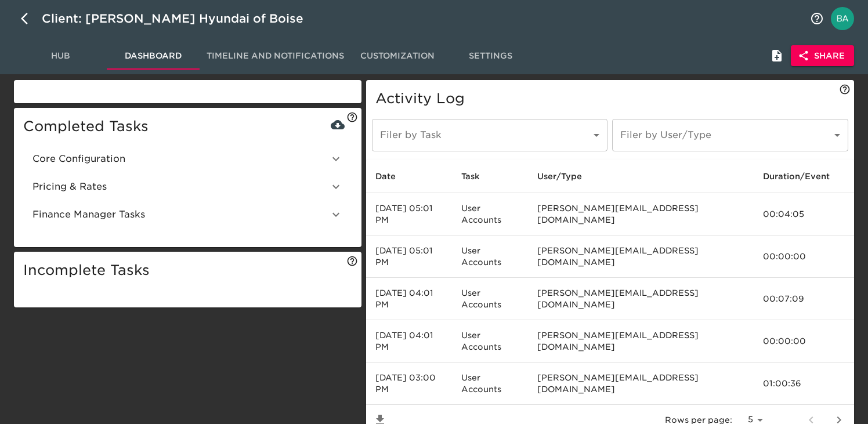 The image size is (868, 424). I want to click on button: Share, so click(822, 56).